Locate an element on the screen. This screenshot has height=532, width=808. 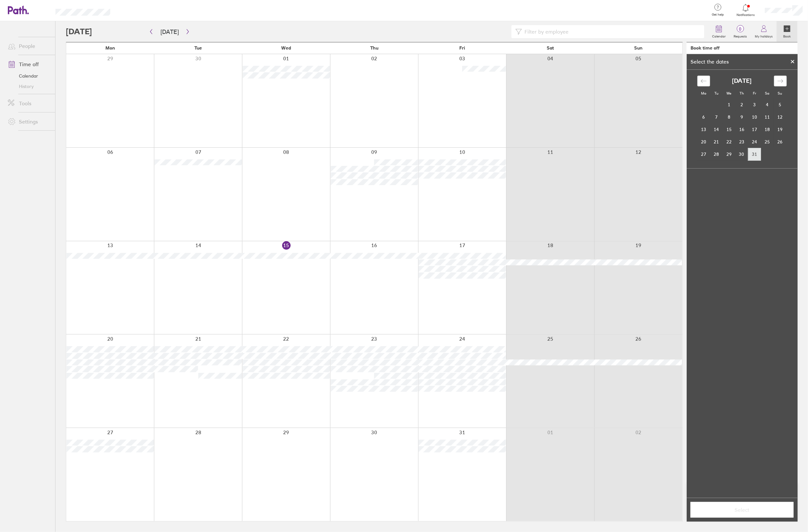
td: Sunday, October 19, 2025 is located at coordinates (780, 129).